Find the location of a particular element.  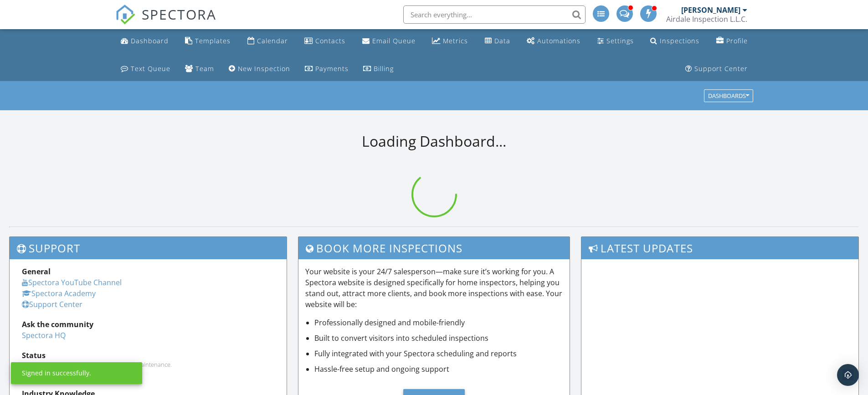

div: Payments is located at coordinates (332, 69).